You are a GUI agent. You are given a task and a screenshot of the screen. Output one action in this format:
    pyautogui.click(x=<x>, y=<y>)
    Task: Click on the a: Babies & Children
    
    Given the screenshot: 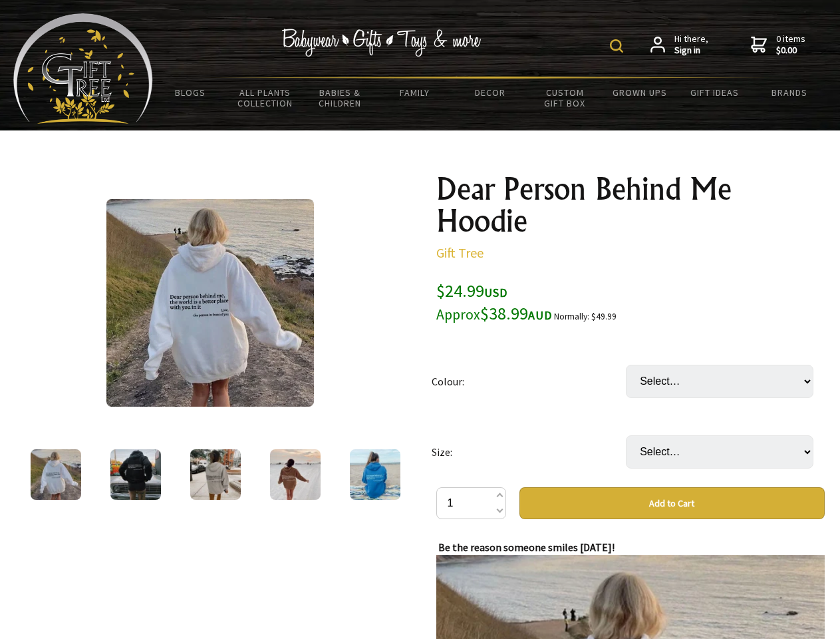 What is the action you would take?
    pyautogui.click(x=340, y=98)
    